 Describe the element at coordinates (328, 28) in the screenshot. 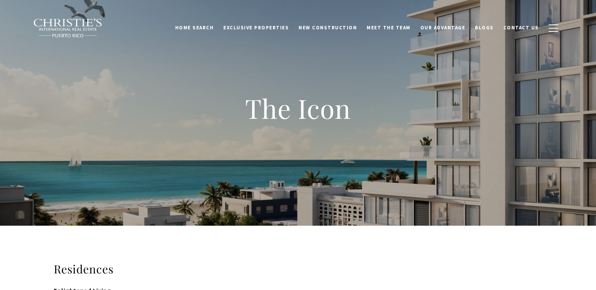

I see `a: New Construction` at that location.